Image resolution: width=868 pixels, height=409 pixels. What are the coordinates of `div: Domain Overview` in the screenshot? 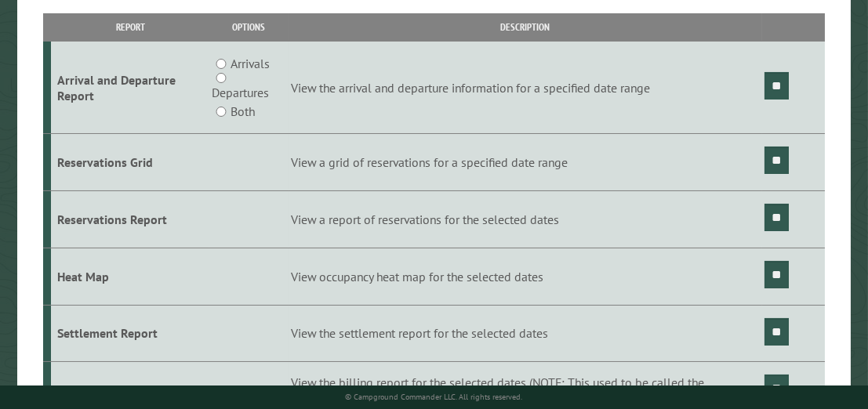 It's located at (100, 97).